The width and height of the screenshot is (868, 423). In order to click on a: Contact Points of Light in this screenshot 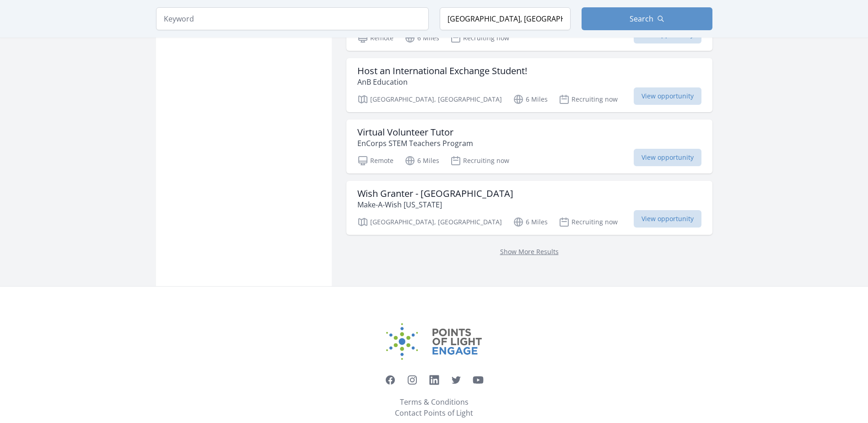, I will do `click(434, 413)`.